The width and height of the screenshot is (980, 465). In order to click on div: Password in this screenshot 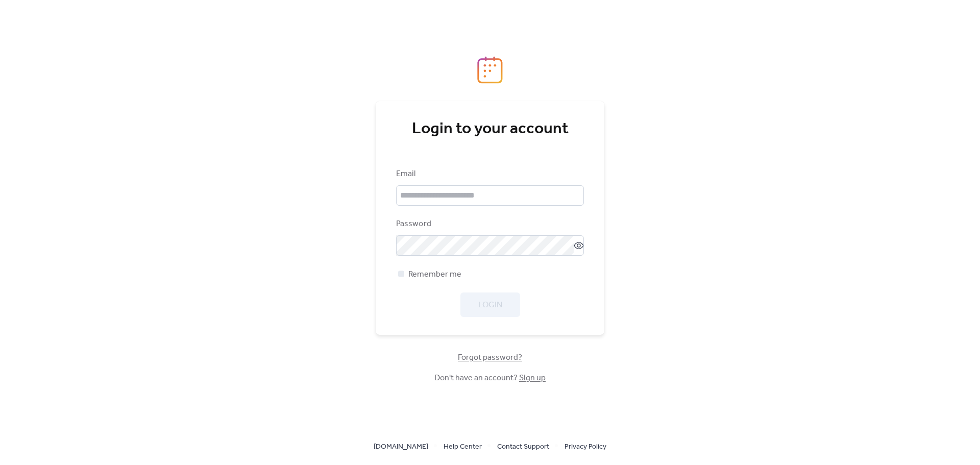, I will do `click(489, 224)`.